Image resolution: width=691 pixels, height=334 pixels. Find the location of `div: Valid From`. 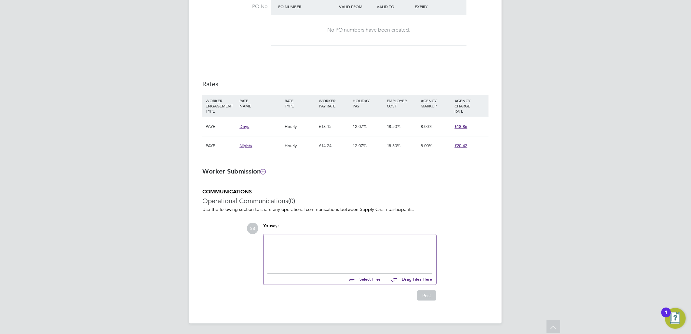

div: Valid From is located at coordinates (356, 7).